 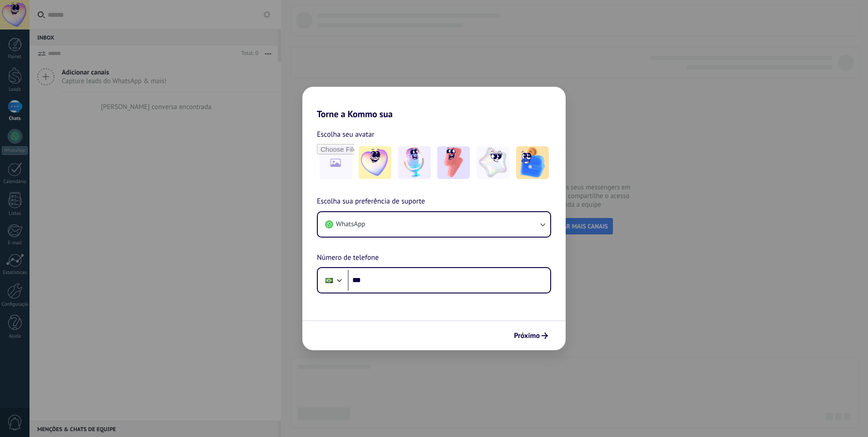 I want to click on img: -1.jpeg, so click(x=375, y=163).